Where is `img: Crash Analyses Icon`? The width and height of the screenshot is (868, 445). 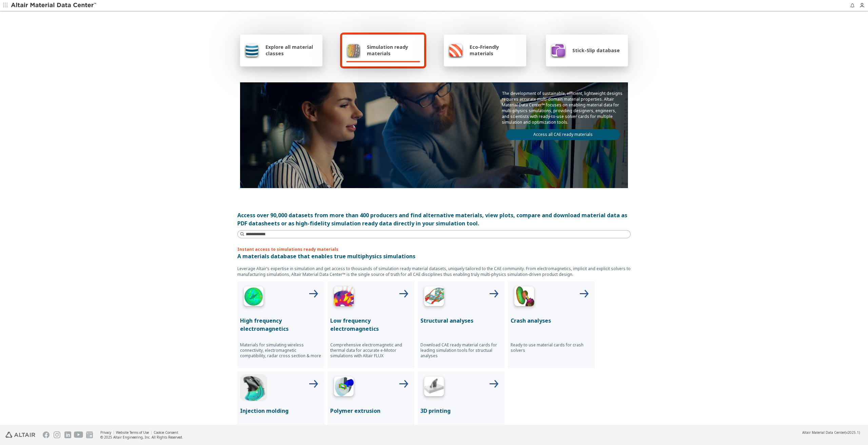
img: Crash Analyses Icon is located at coordinates (524, 297).